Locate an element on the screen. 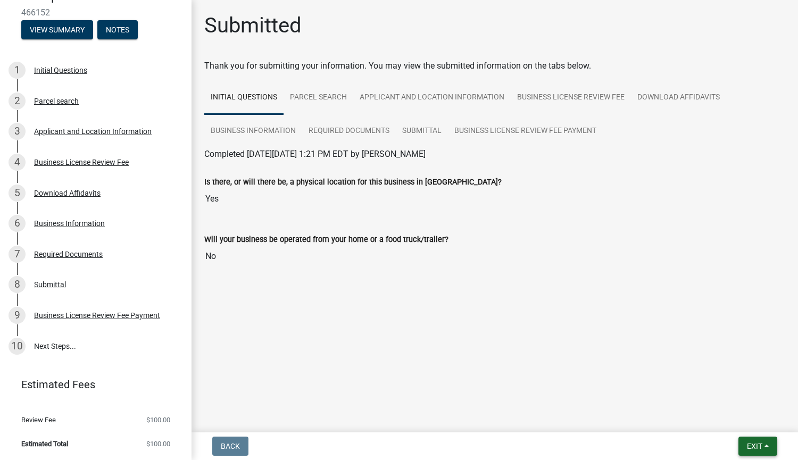 The image size is (798, 460). div: 5 is located at coordinates (17, 193).